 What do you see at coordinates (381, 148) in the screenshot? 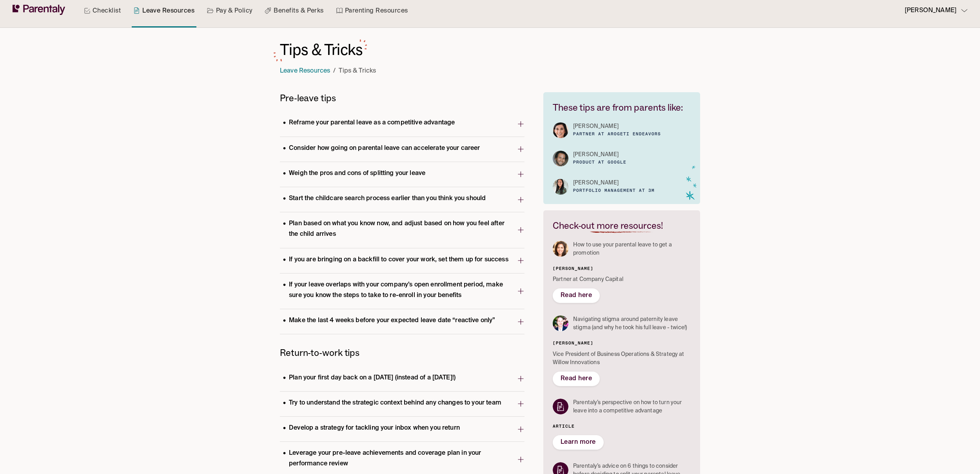
I see `p: Consider how going on parental leave can accelerate your career` at bounding box center [381, 148].